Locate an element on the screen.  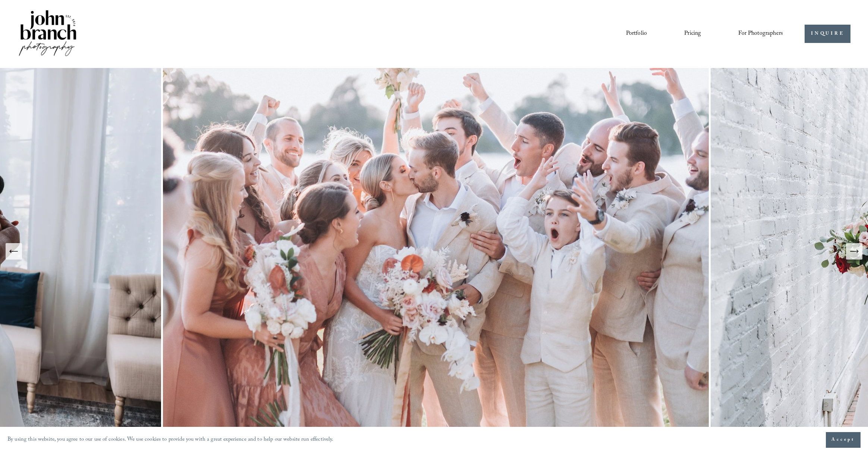
img: John Branch IV Photography is located at coordinates (47, 34).